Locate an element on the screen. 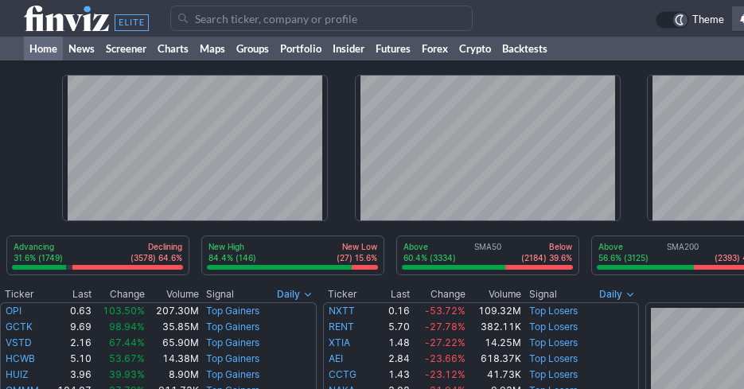 This screenshot has width=744, height=389. span: -27.78% is located at coordinates (445, 326).